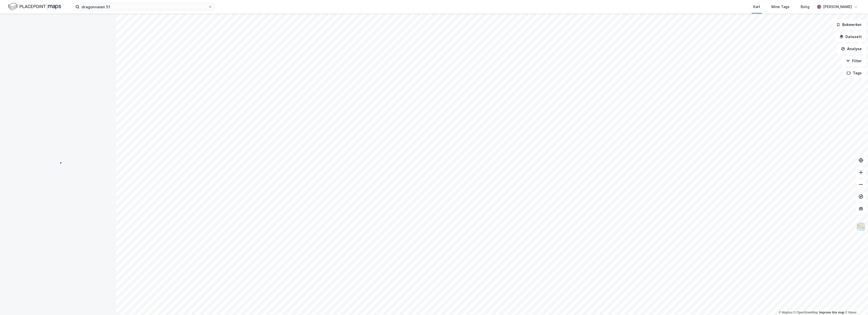 This screenshot has height=315, width=868. What do you see at coordinates (144, 7) in the screenshot?
I see `input: Søk på adresse, matrikkel, gårdeiere, leietakere eller personer` at bounding box center [144, 7].